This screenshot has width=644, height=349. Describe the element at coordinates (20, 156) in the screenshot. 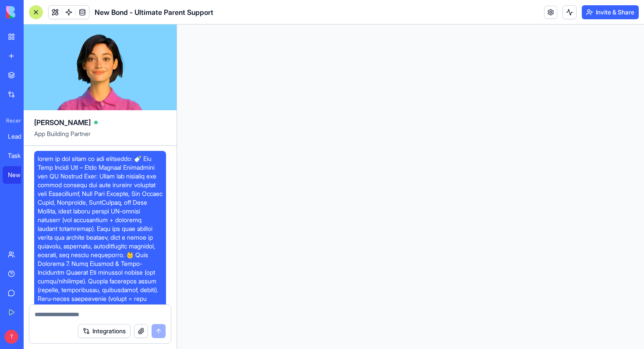

I see `a: Task Manager` at that location.